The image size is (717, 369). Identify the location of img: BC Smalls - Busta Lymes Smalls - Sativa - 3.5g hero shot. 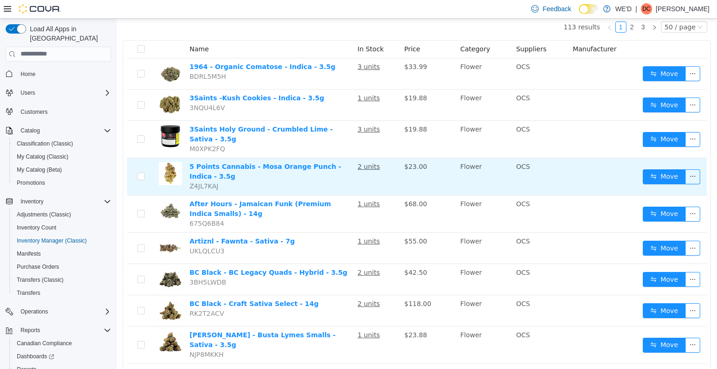
(54, 323).